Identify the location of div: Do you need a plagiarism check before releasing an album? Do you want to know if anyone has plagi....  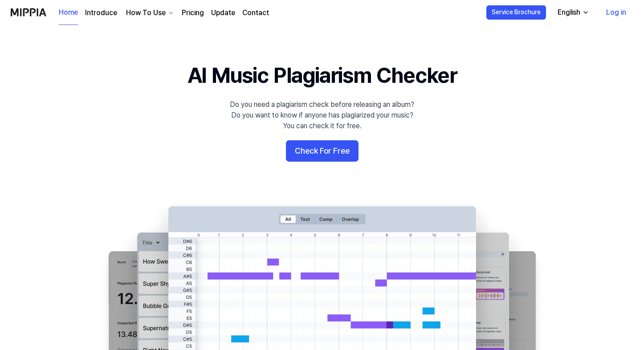
(322, 115).